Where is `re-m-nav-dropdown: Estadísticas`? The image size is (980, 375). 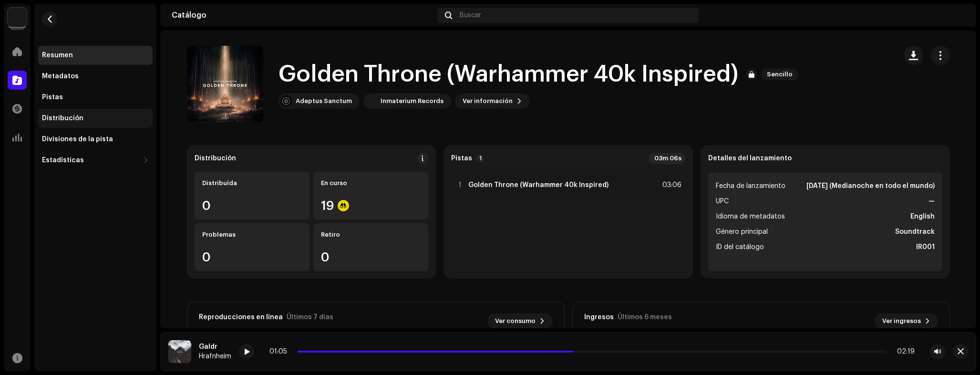 re-m-nav-dropdown: Estadísticas is located at coordinates (95, 160).